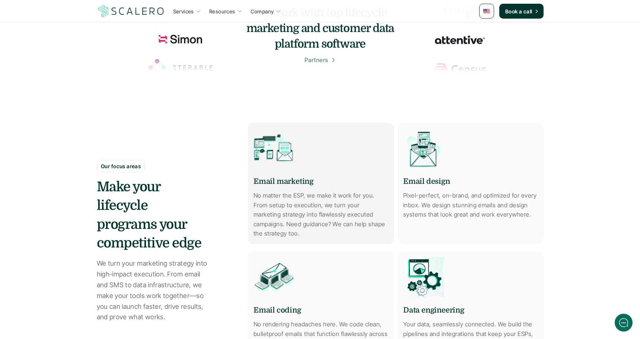 The width and height of the screenshot is (640, 339). I want to click on p: Pixel-perfect, on-brand, and optimized for every inbox. We design stunning emails and design syst..., so click(470, 205).